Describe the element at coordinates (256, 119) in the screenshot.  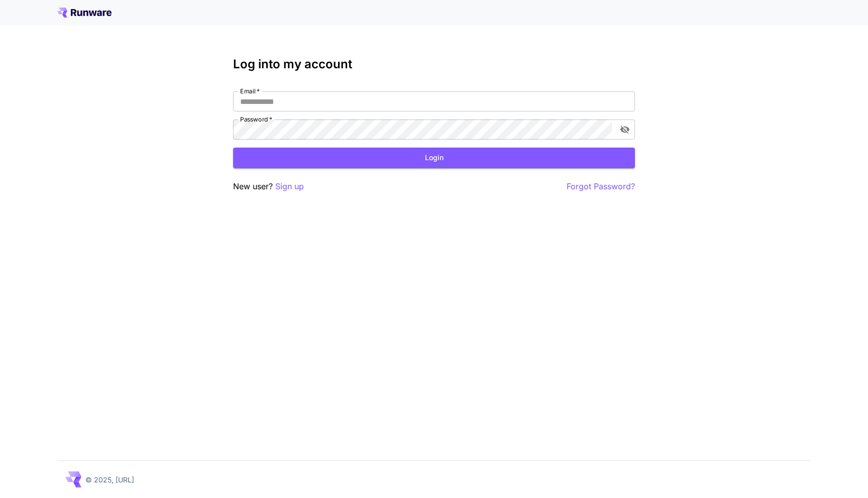
I see `label: Password` at that location.